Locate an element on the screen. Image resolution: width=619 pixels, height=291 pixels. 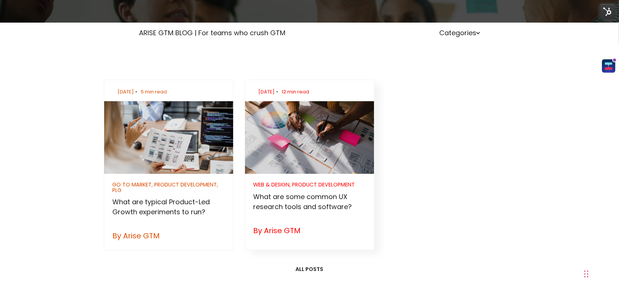
img: HubSpot Tools Menu Toggle is located at coordinates (607, 11).